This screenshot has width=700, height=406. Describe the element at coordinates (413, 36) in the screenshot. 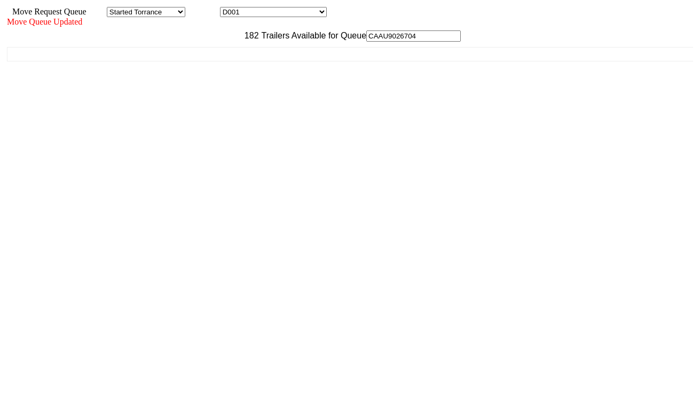

I see `input: Filter Available Trailers` at that location.